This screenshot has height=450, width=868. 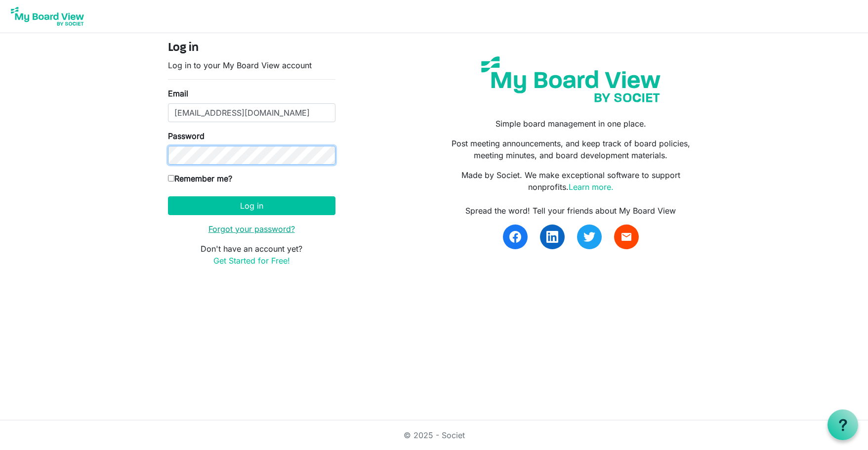 What do you see at coordinates (571, 149) in the screenshot?
I see `p: Post meeting announcements, and keep track of board policies, meeting minutes, and board developm...` at bounding box center [571, 149].